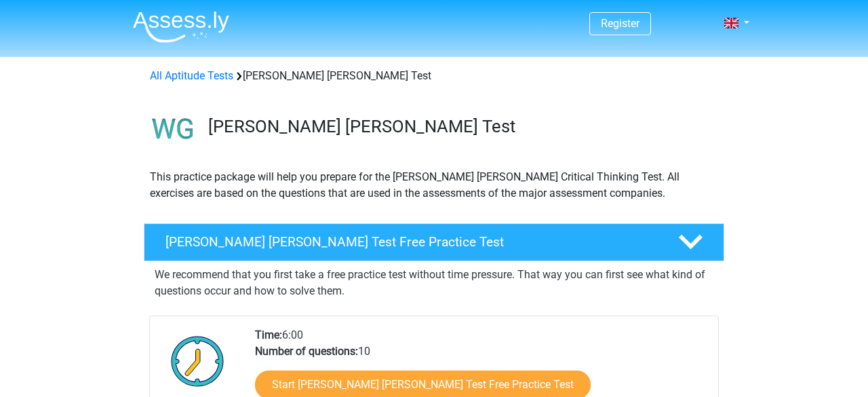  I want to click on img: Clock, so click(198, 361).